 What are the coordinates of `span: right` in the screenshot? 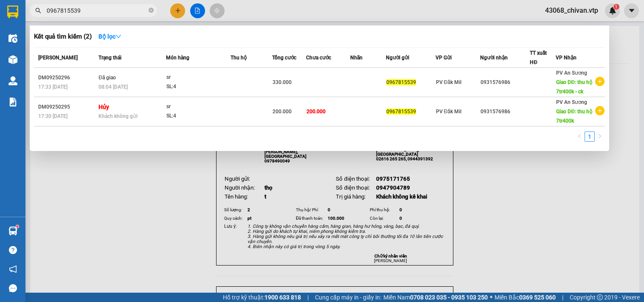 It's located at (600, 136).